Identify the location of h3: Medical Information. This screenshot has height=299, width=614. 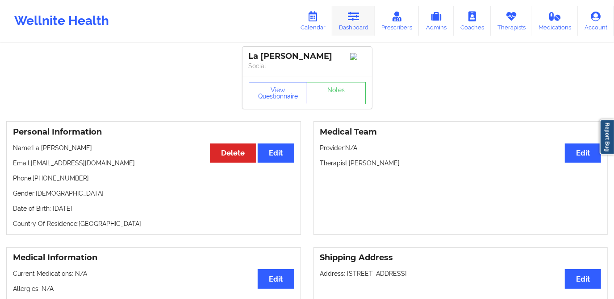
(154, 258).